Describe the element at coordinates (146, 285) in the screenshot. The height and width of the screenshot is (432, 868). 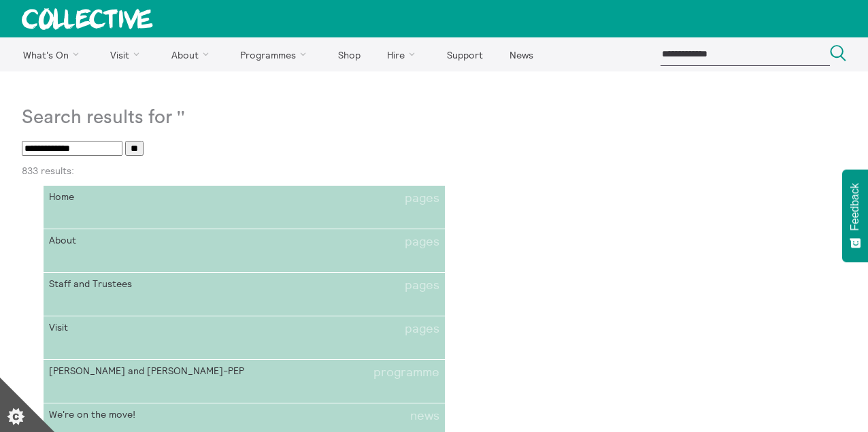
I see `span: Staff and Trustees` at that location.